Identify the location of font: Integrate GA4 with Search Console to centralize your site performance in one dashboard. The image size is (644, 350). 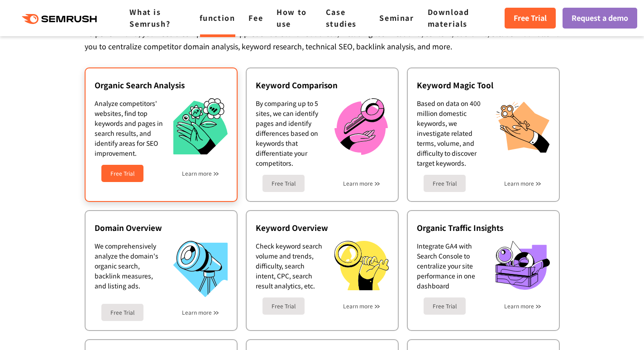
(446, 266).